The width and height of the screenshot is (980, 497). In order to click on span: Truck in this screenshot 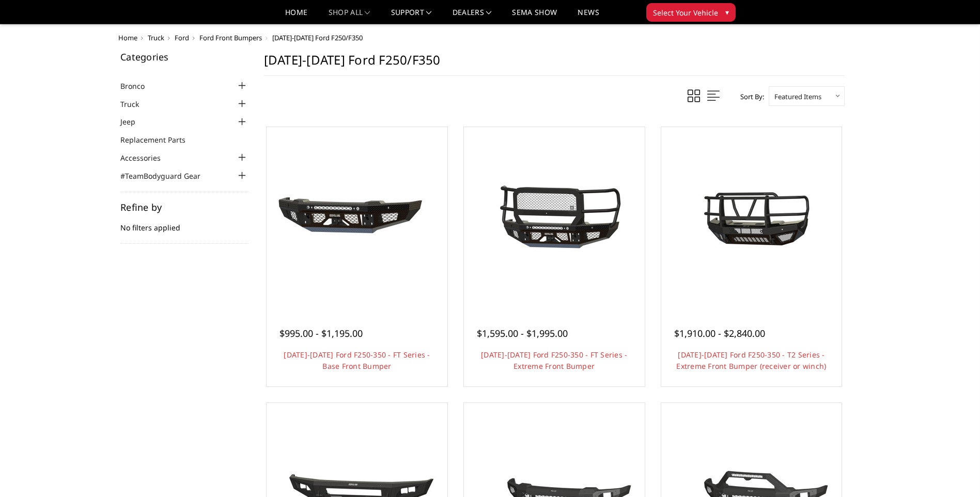, I will do `click(156, 37)`.